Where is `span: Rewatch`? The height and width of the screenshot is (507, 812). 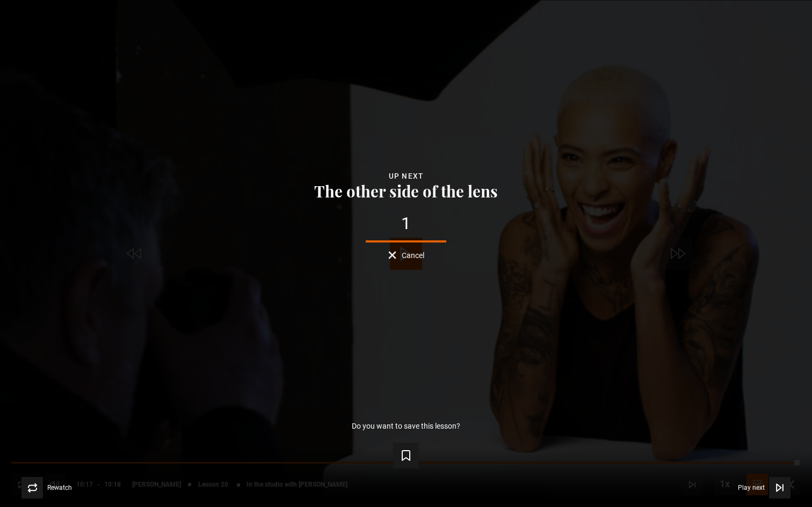
span: Rewatch is located at coordinates (60, 488).